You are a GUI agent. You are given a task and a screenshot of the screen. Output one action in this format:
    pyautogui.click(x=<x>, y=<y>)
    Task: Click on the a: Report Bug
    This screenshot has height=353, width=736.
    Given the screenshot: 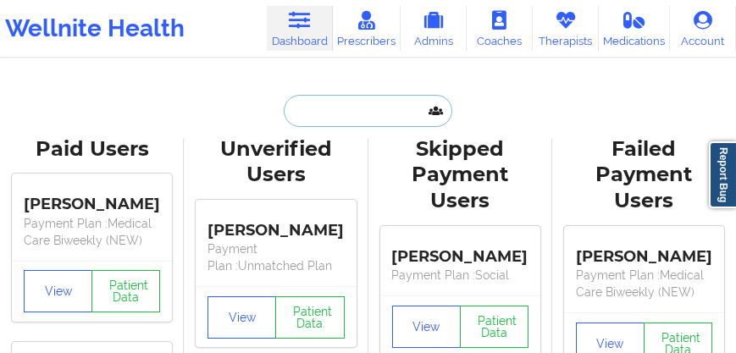 What is the action you would take?
    pyautogui.click(x=722, y=174)
    